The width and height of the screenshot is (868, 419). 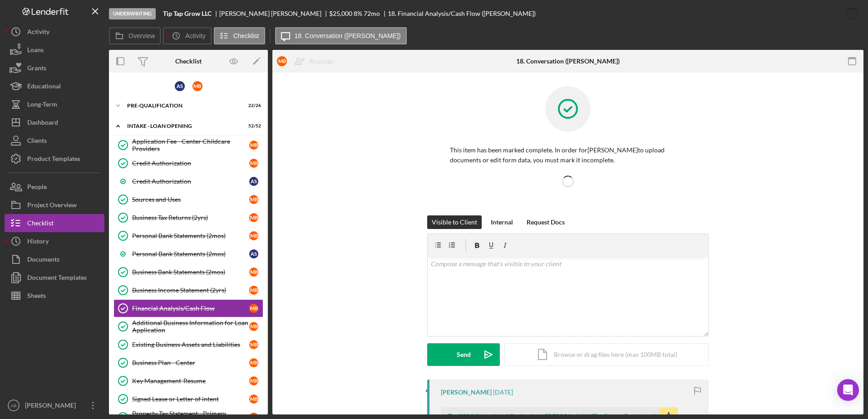 I want to click on div: Loans, so click(x=35, y=51).